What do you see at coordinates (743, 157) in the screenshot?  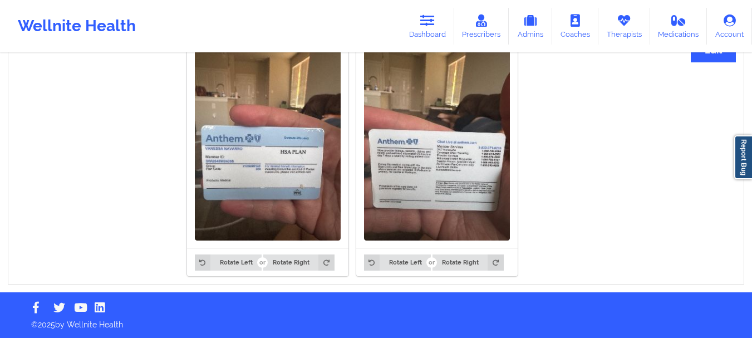 I see `a: Report Bug` at bounding box center [743, 157].